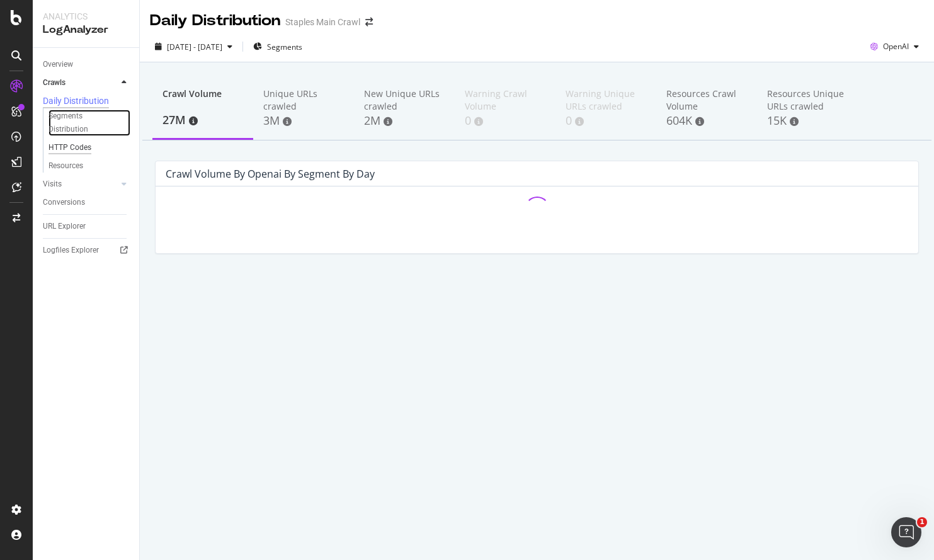 The image size is (934, 560). What do you see at coordinates (707, 100) in the screenshot?
I see `div: Resources Crawl Volume` at bounding box center [707, 100].